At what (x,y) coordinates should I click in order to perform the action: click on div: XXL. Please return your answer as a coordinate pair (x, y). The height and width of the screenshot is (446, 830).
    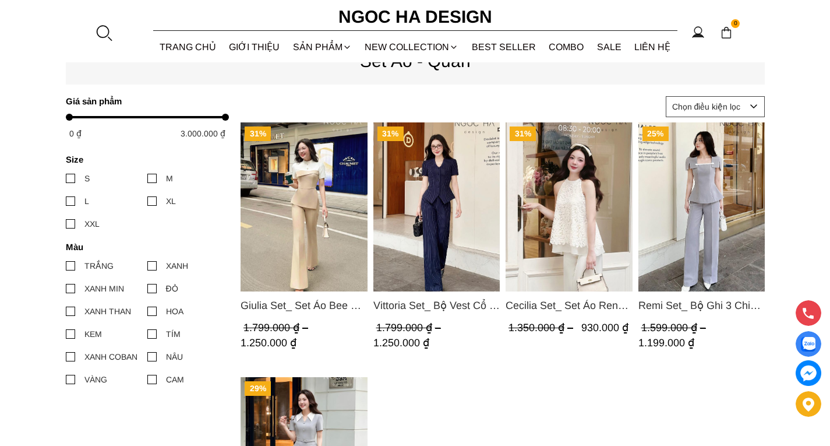
    Looking at the image, I should click on (92, 224).